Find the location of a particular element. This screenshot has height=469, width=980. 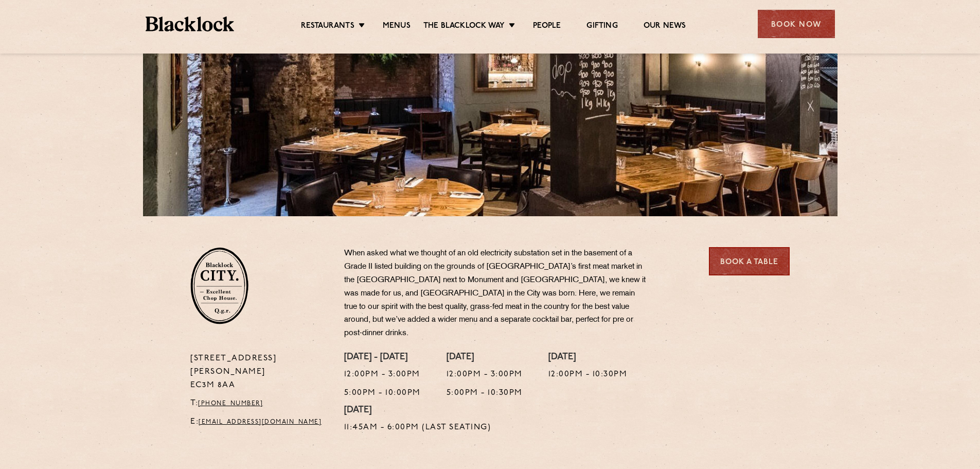

a: The Blacklock Way is located at coordinates (464, 27).